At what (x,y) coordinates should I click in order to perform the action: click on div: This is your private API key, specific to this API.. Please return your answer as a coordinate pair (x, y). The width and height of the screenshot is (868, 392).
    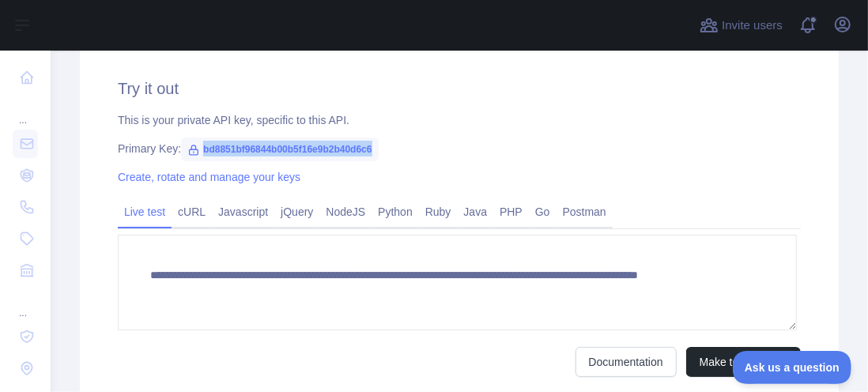
    Looking at the image, I should click on (460, 120).